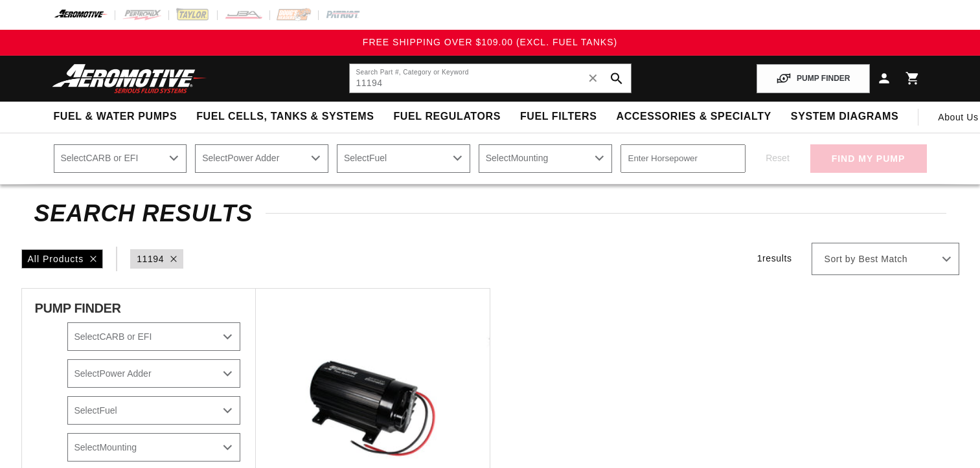  What do you see at coordinates (490, 214) in the screenshot?
I see `h2: Search Results` at bounding box center [490, 214].